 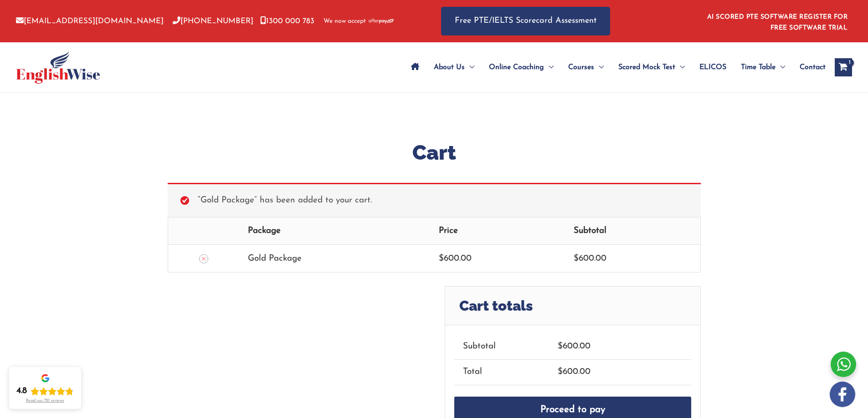 I want to click on th: Package, so click(x=335, y=231).